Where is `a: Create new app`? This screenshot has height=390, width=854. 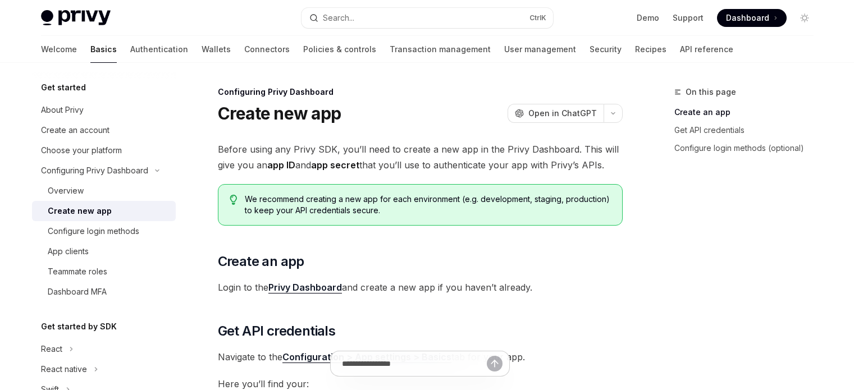 a: Create new app is located at coordinates (104, 211).